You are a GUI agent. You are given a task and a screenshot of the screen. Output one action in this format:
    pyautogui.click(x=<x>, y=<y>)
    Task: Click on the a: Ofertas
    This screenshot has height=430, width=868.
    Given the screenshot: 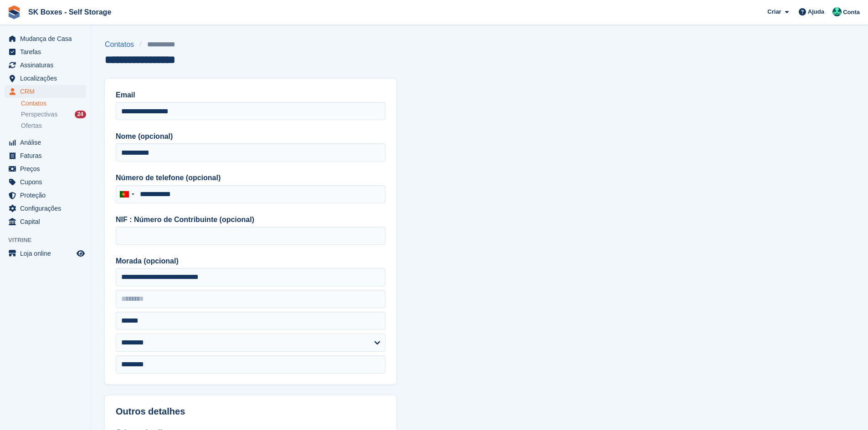 What is the action you would take?
    pyautogui.click(x=53, y=125)
    